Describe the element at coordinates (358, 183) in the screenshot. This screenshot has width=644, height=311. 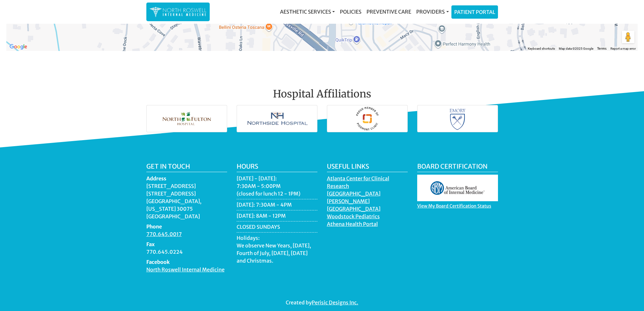
I see `a: Atlanta Center for Clinical Research` at that location.